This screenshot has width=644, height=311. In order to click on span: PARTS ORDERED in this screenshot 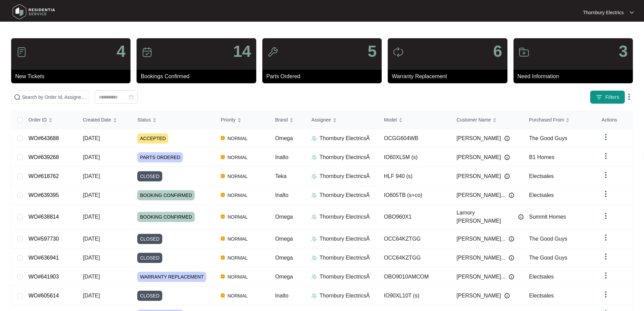, I will do `click(160, 157)`.